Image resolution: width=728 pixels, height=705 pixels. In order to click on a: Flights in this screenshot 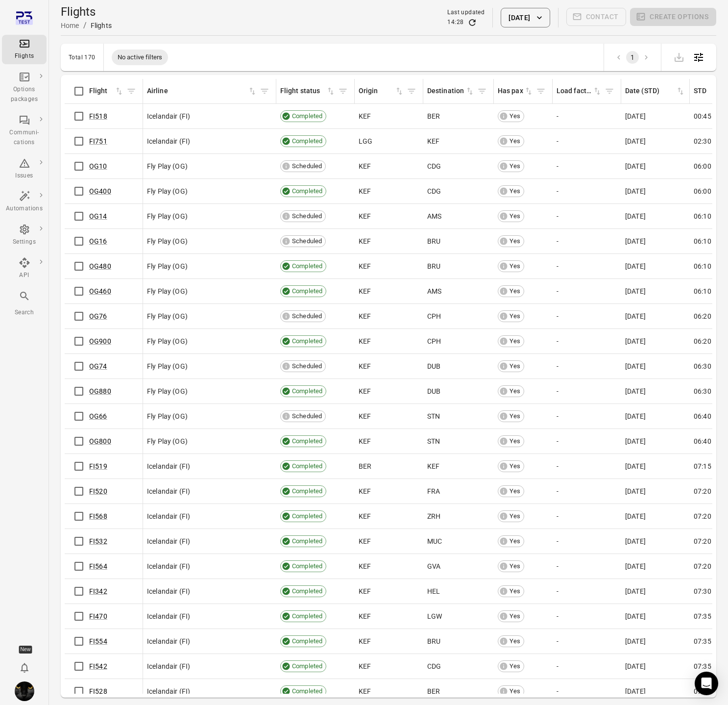, I will do `click(24, 49)`.